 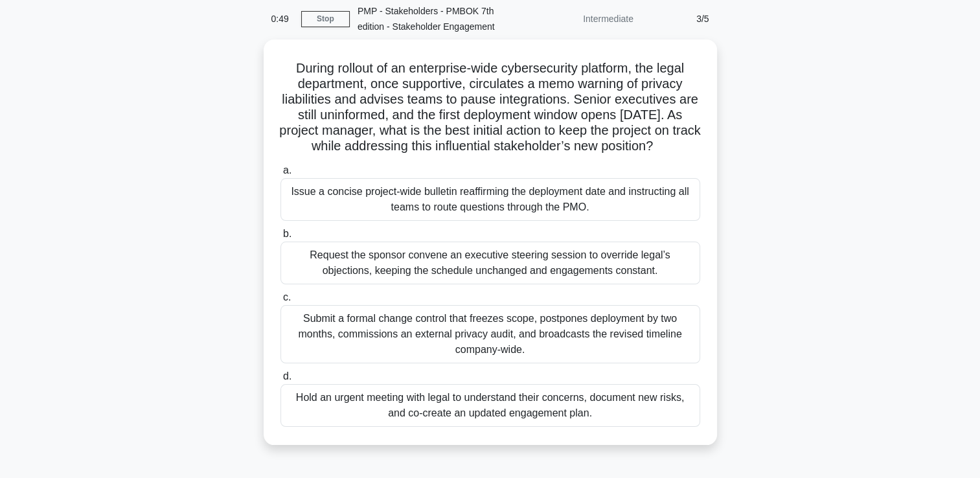 What do you see at coordinates (325, 19) in the screenshot?
I see `a: Stop` at bounding box center [325, 19].